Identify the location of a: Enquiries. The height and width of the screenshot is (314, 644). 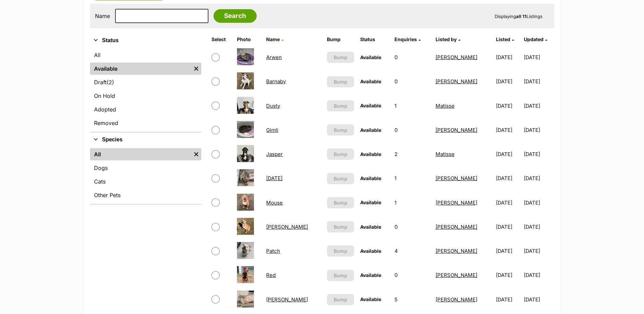
(407, 39).